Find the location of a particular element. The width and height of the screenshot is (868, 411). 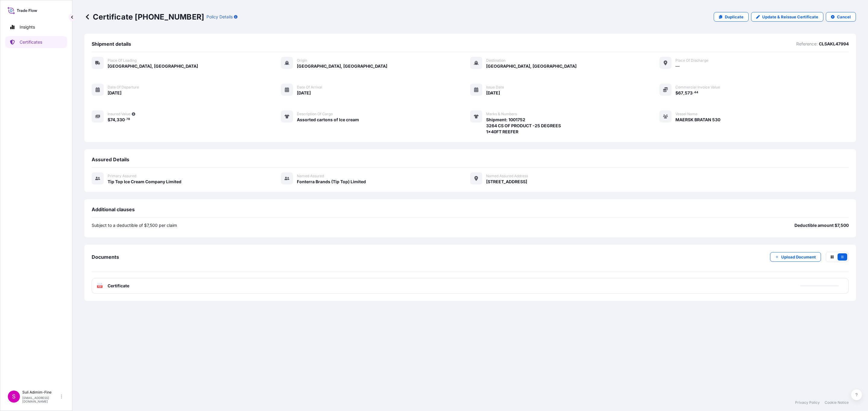

a: Duplicate is located at coordinates (731, 17).